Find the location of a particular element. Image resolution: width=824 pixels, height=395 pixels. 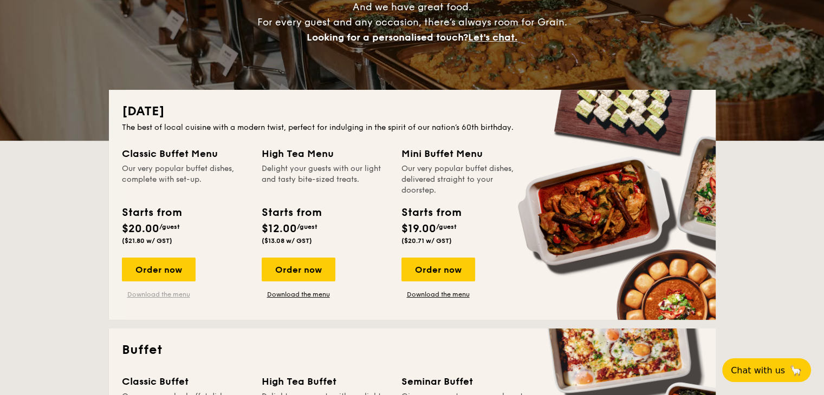

span: Let's chat. is located at coordinates (492, 37).